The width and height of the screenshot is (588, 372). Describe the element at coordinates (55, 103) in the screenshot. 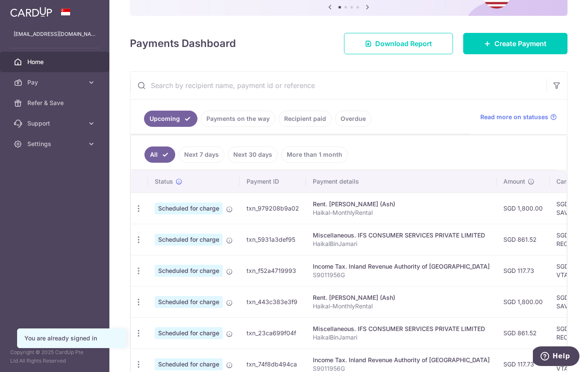

I see `span: Refer & Save` at that location.